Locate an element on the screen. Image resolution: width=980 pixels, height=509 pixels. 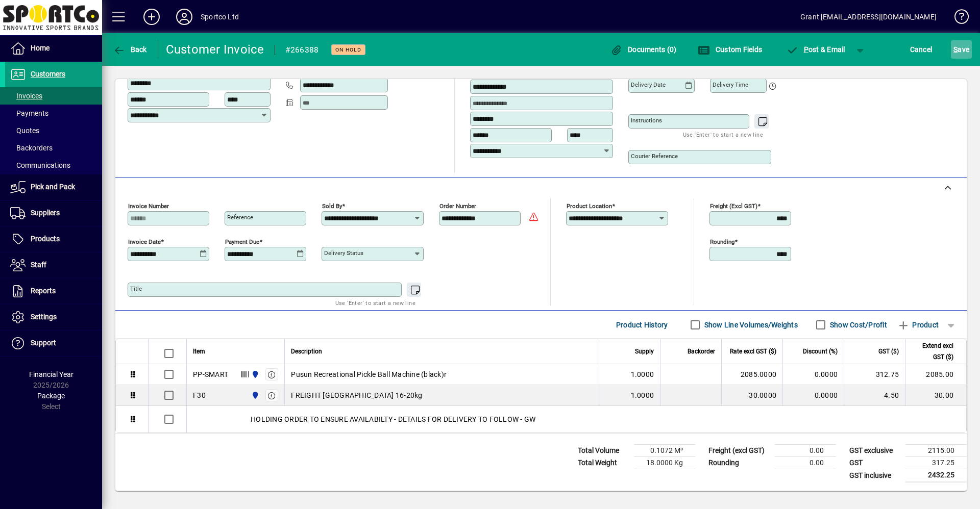
mat-label: Delivery status is located at coordinates (343, 253).